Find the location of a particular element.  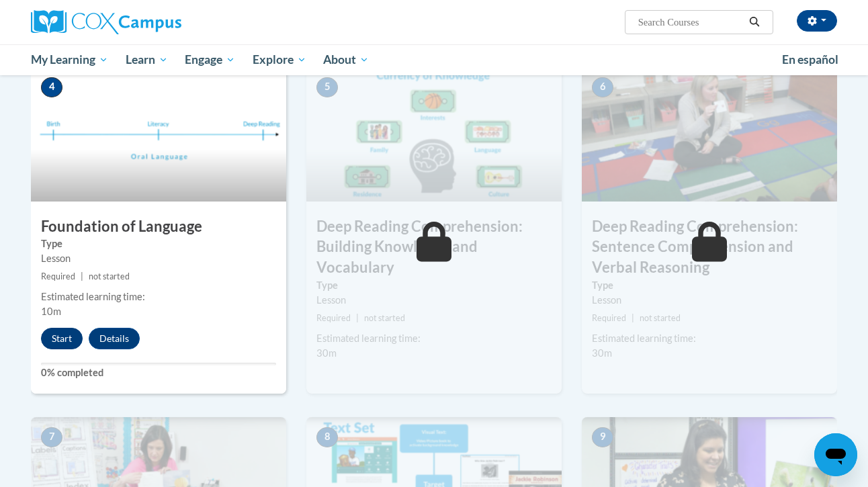

span: About is located at coordinates (346, 60).